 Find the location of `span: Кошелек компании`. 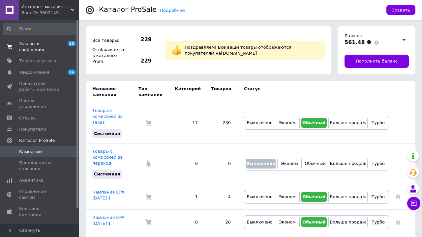

span: Кошелек компании is located at coordinates (40, 212).